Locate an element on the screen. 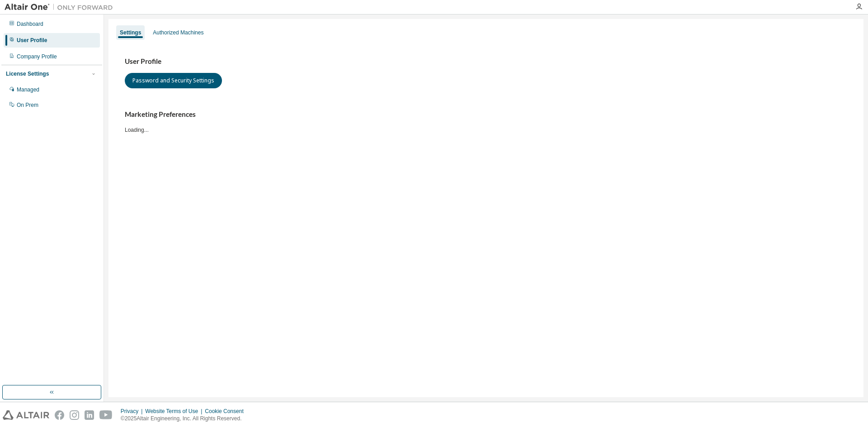 This screenshot has width=868, height=428. p: © 2025 Altair Engineering, Inc. All Rights Reserved. is located at coordinates (185, 419).